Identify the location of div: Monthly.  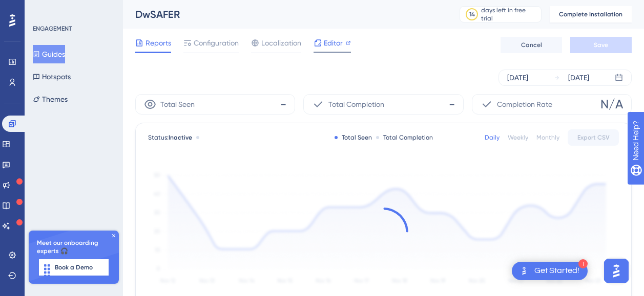
(548, 138).